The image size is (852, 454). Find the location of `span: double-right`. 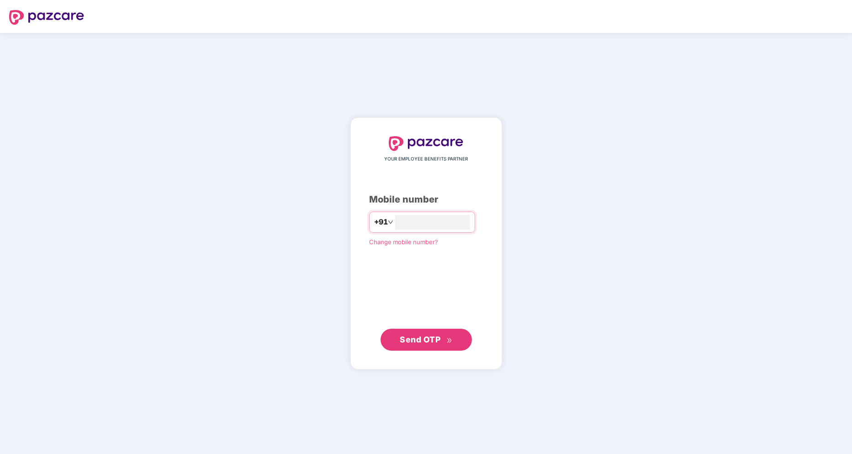

span: double-right is located at coordinates (449, 340).